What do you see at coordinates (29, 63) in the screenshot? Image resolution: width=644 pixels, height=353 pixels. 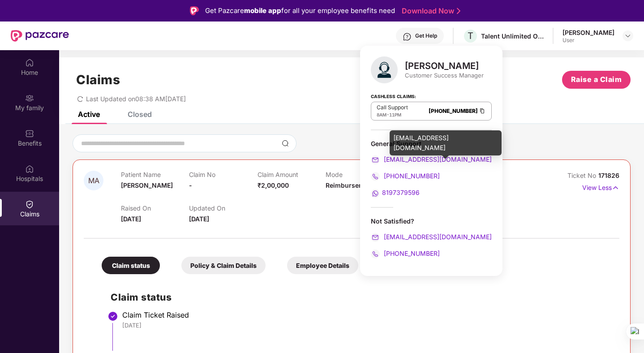 I see `img: svg+xml;base64,PHN2ZyBpZD0iSG9tZSIgeG1sbnM9Imh0dHA6Ly93d3cudzMub3JnLzIwMDAvc3ZnIiB3aWR0aD0iMjAiIG...` at bounding box center [29, 63].